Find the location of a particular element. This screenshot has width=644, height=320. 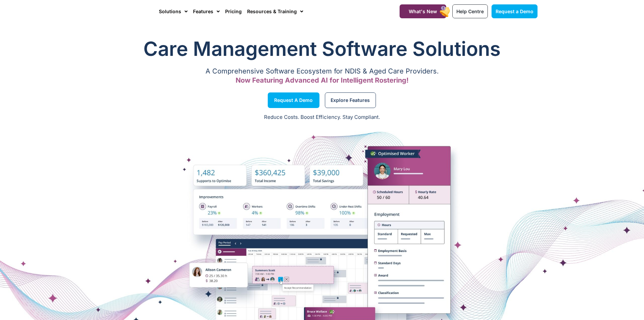

span: Help Centre is located at coordinates (470, 11).